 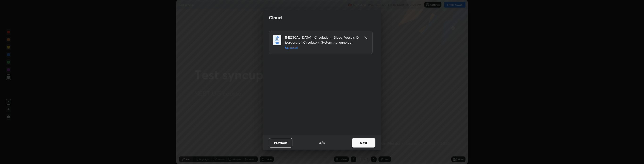 I want to click on h4: 5, so click(x=324, y=143).